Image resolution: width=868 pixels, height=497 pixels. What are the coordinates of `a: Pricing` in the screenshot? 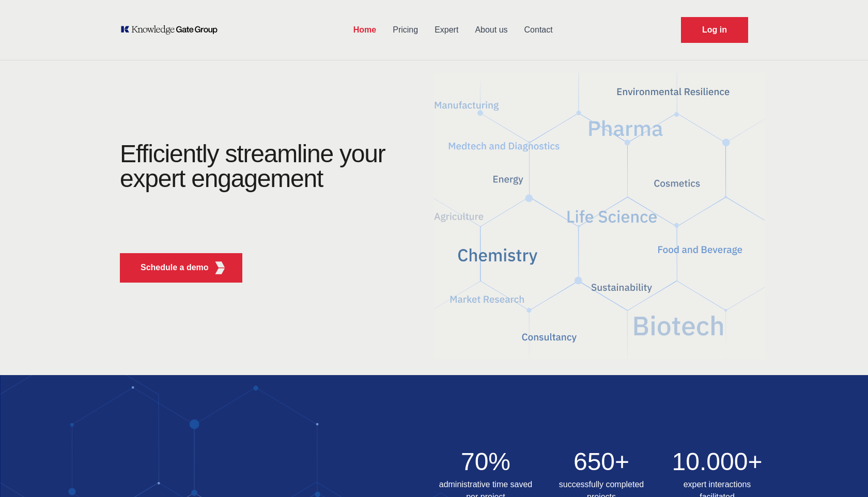 It's located at (405, 30).